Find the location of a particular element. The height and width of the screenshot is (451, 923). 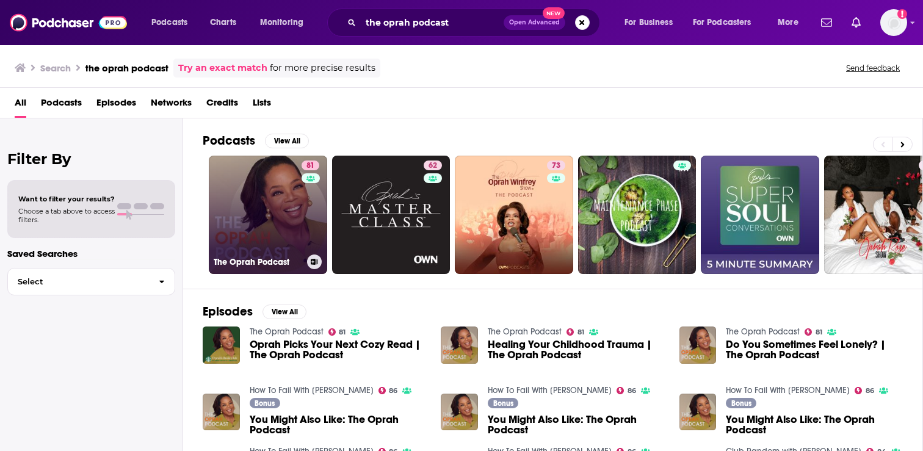

a: Credits is located at coordinates (222, 105).